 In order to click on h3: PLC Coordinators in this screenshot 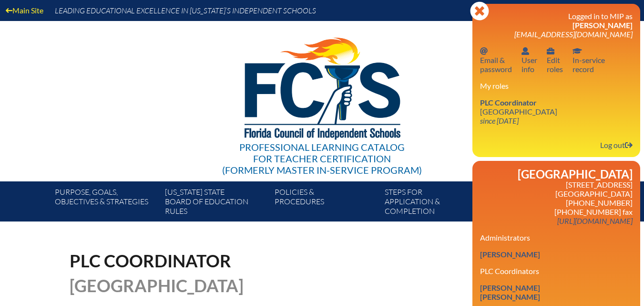, I will do `click(557, 270)`.